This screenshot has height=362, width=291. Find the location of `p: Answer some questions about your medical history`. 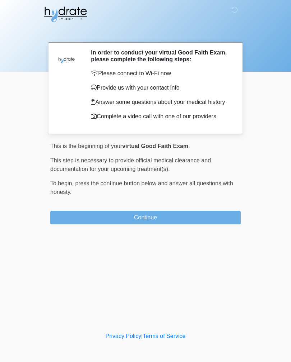

p: Answer some questions about your medical history is located at coordinates (160, 102).